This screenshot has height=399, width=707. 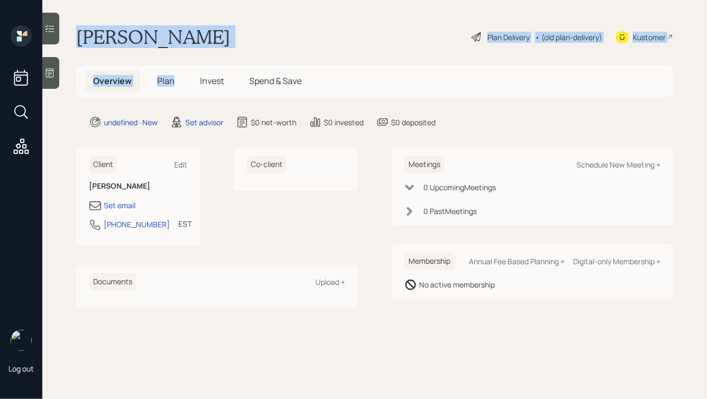 I want to click on div: $0 invested, so click(x=343, y=122).